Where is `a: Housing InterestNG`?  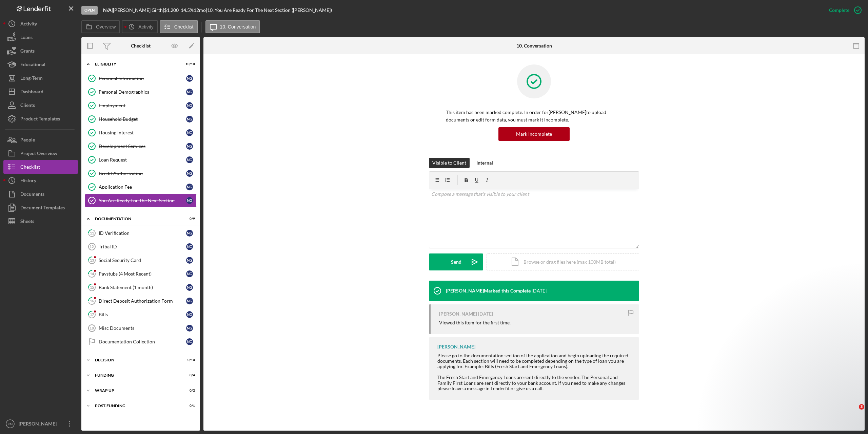
a: Housing InterestNG is located at coordinates (141, 133).